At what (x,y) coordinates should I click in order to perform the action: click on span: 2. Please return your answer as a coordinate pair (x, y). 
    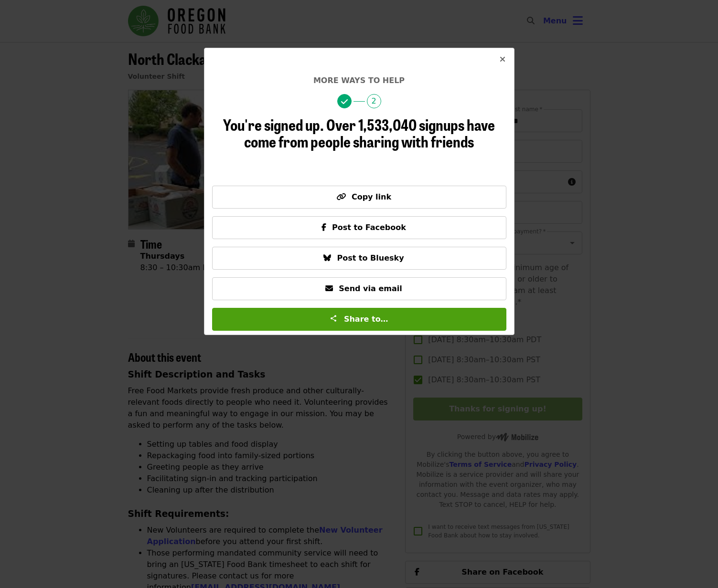
    Looking at the image, I should click on (374, 101).